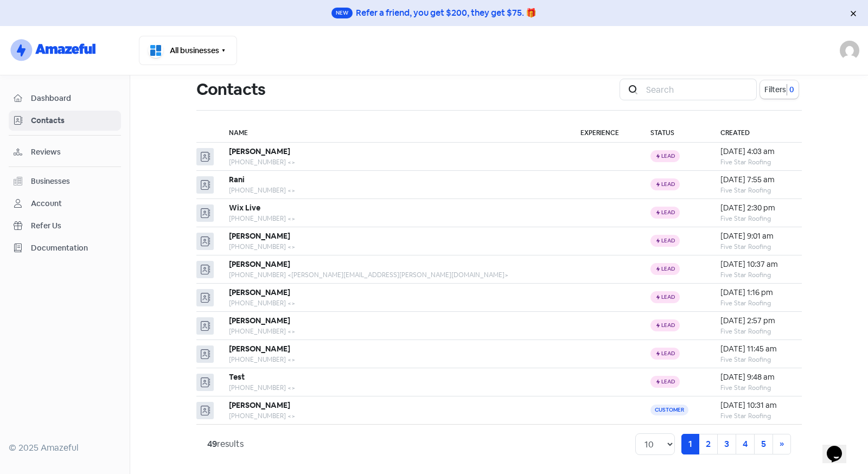  What do you see at coordinates (65, 182) in the screenshot?
I see `a: Businesses` at bounding box center [65, 182].